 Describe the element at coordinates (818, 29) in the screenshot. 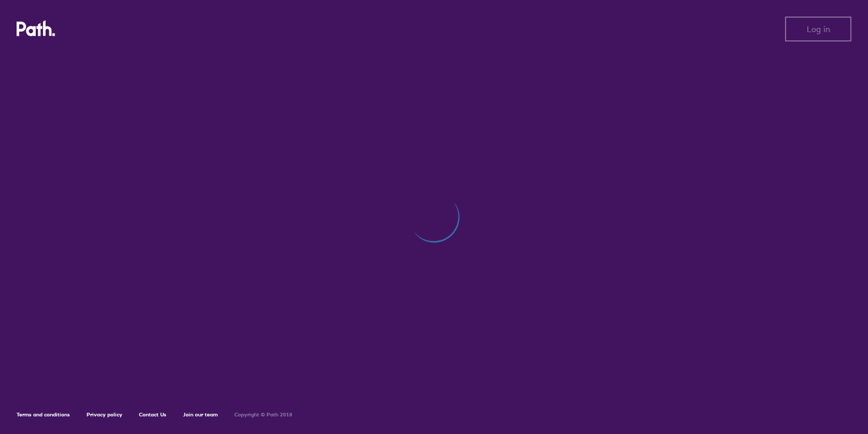

I see `span: Log in` at that location.